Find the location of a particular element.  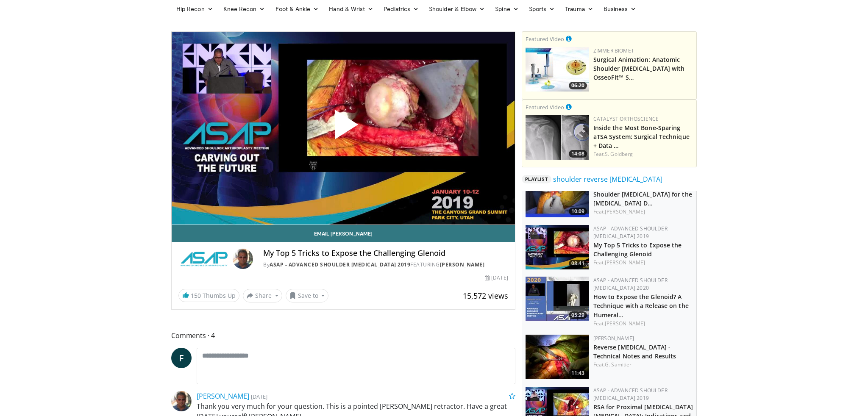

a: 08:41 is located at coordinates (557, 247).